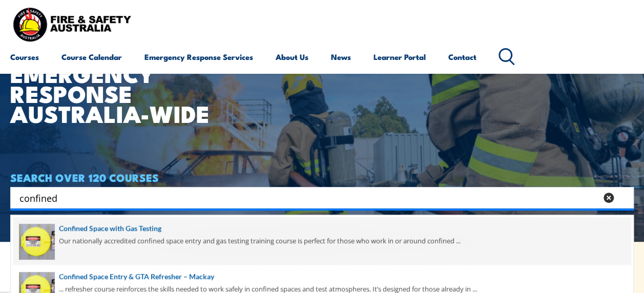  I want to click on a: Emergency Response Services, so click(199, 57).